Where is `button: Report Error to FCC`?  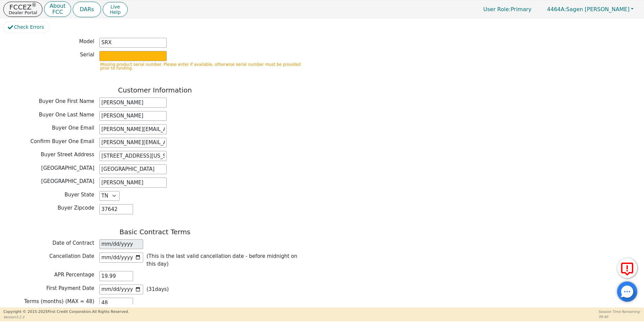
button: Report Error to FCC is located at coordinates (628, 268).